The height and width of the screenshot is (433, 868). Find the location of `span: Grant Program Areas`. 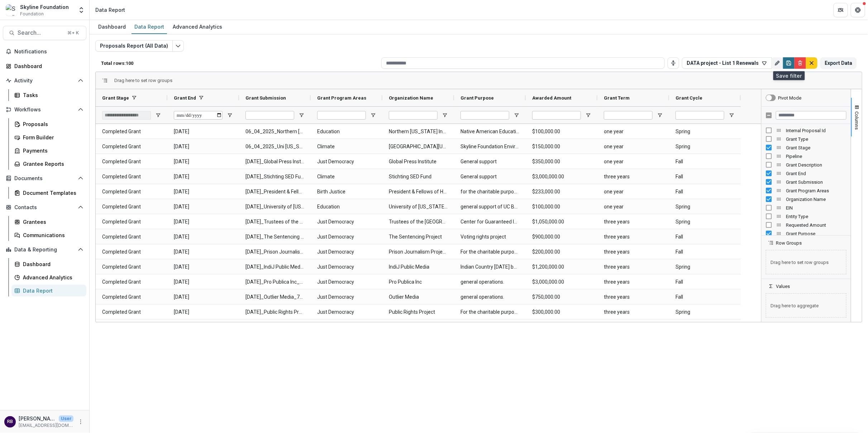

span: Grant Program Areas is located at coordinates (816, 190).